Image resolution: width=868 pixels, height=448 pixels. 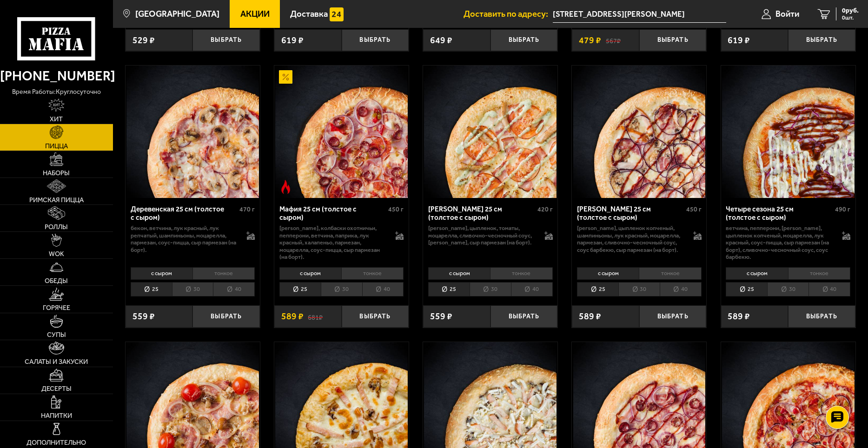 I want to click on img: Деревенская 25 см (толстое с сыром), so click(x=192, y=132).